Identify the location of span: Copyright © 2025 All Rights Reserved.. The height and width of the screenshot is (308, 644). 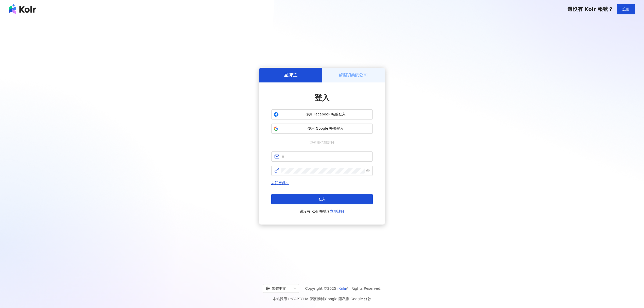
(343, 289).